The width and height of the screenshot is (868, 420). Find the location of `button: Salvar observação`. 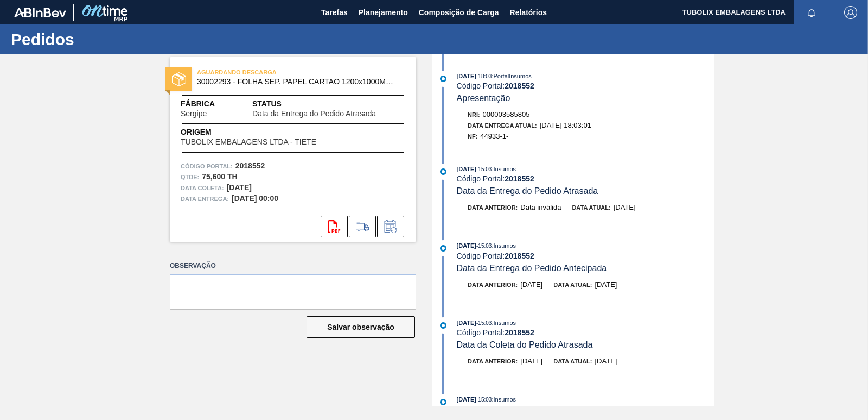

button: Salvar observação is located at coordinates (361, 327).